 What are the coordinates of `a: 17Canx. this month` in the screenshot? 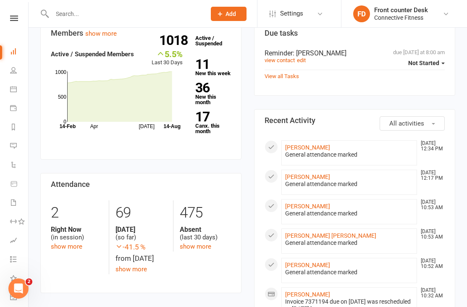 It's located at (213, 122).